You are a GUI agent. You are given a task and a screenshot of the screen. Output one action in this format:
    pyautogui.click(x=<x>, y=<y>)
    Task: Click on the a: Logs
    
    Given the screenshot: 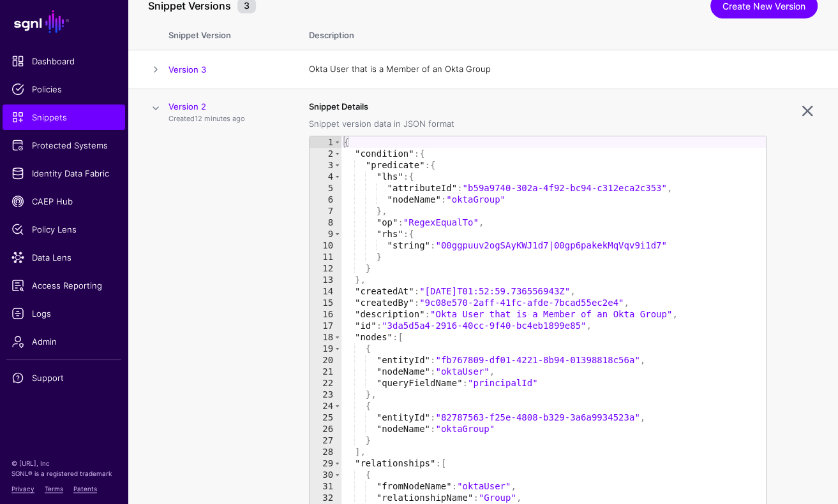 What is the action you would take?
    pyautogui.click(x=63, y=314)
    